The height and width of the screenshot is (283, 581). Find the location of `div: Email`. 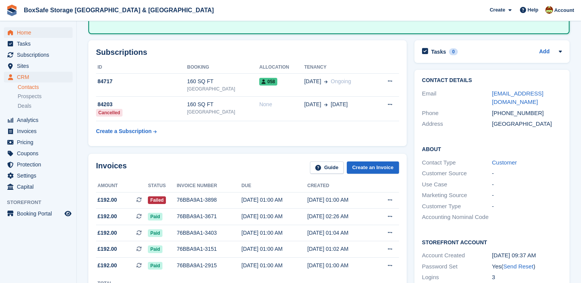

div: Email is located at coordinates (457, 98).